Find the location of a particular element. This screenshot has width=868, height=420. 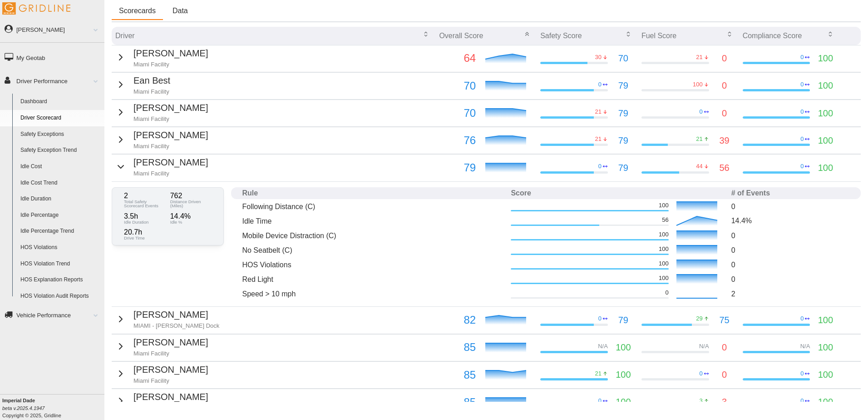

p: Idle Time is located at coordinates (373, 221).